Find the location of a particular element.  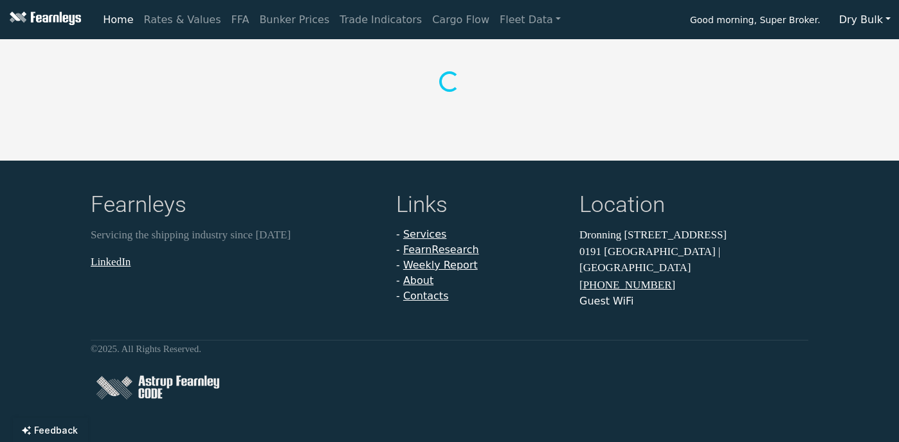

h4: Fearnleys is located at coordinates (235, 206).